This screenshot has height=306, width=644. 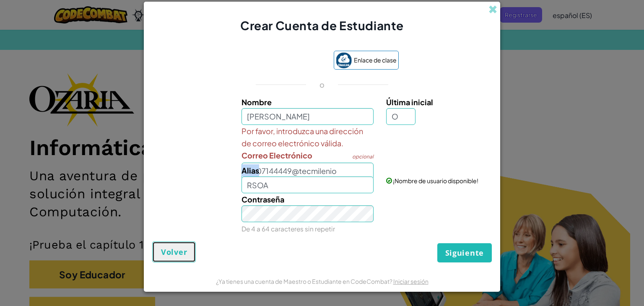 I want to click on font: Contraseña, so click(x=263, y=199).